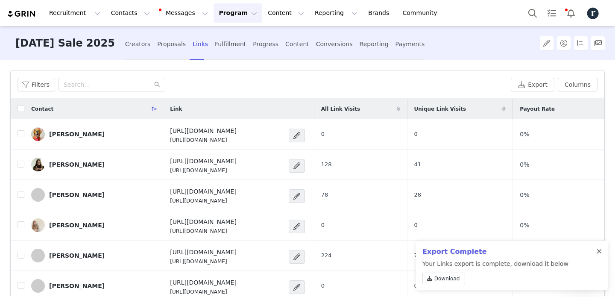  I want to click on span: 75, so click(418, 255).